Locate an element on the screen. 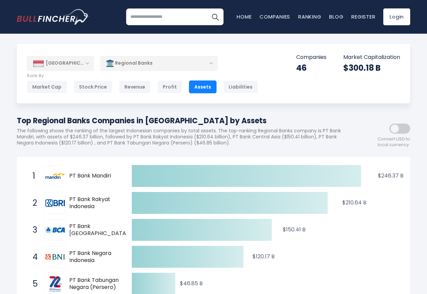 This screenshot has width=427, height=294. div: Assets is located at coordinates (203, 87).